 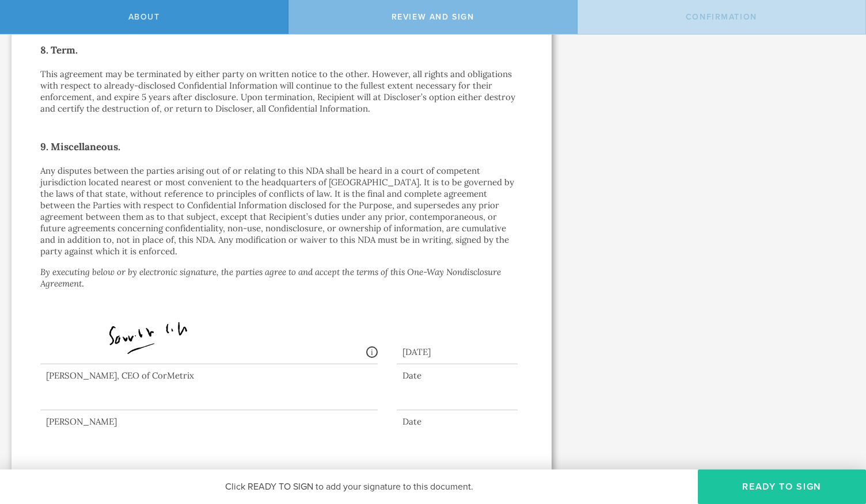 What do you see at coordinates (282, 146) in the screenshot?
I see `h2: 9. Miscellaneous.` at bounding box center [282, 146].